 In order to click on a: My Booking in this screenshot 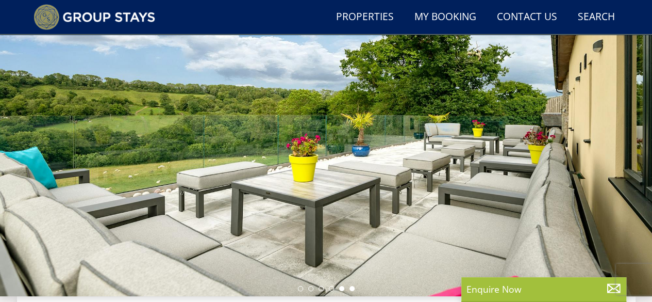, I will do `click(446, 17)`.